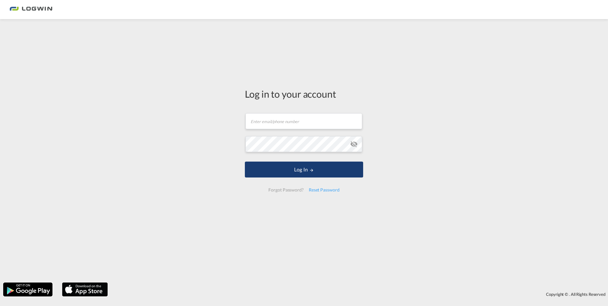 This screenshot has height=306, width=608. What do you see at coordinates (31, 10) in the screenshot?
I see `img: bc73a0e0d8c111efacd525e4c8ad7d32.png` at bounding box center [31, 10].